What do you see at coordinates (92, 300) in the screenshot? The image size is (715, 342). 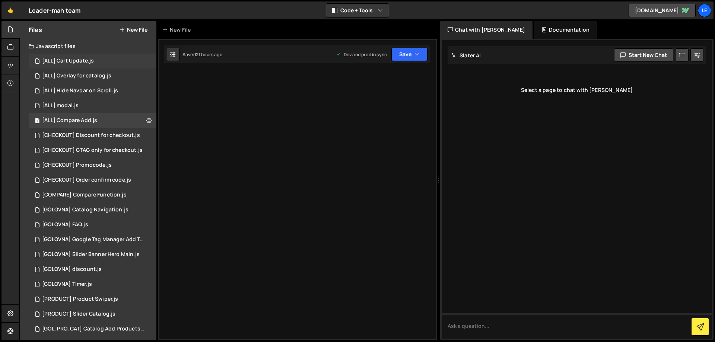 I see `div: 16298/44405.js` at bounding box center [92, 300].